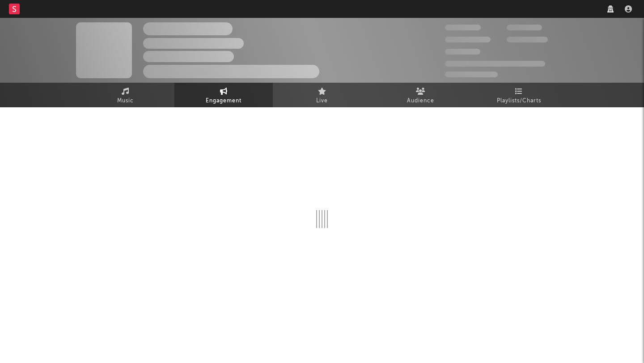 The image size is (644, 363). What do you see at coordinates (519, 101) in the screenshot?
I see `span: Playlists/Charts` at bounding box center [519, 101].